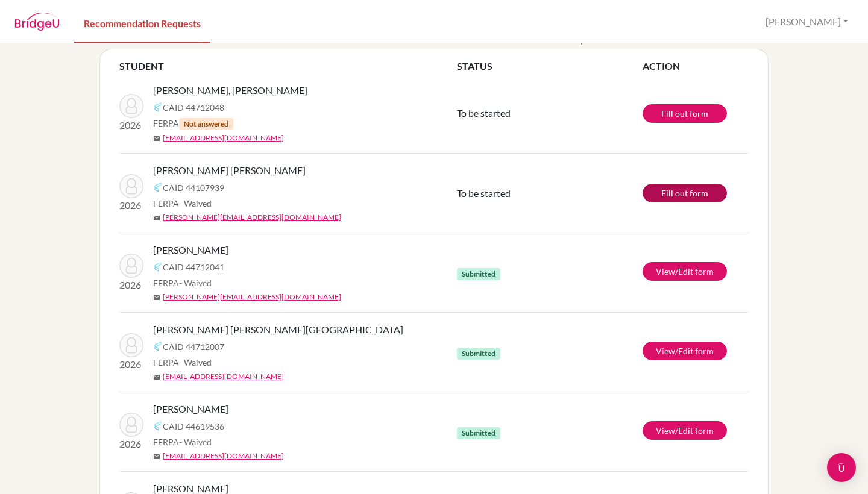  I want to click on span: CAID 44712007, so click(193, 346).